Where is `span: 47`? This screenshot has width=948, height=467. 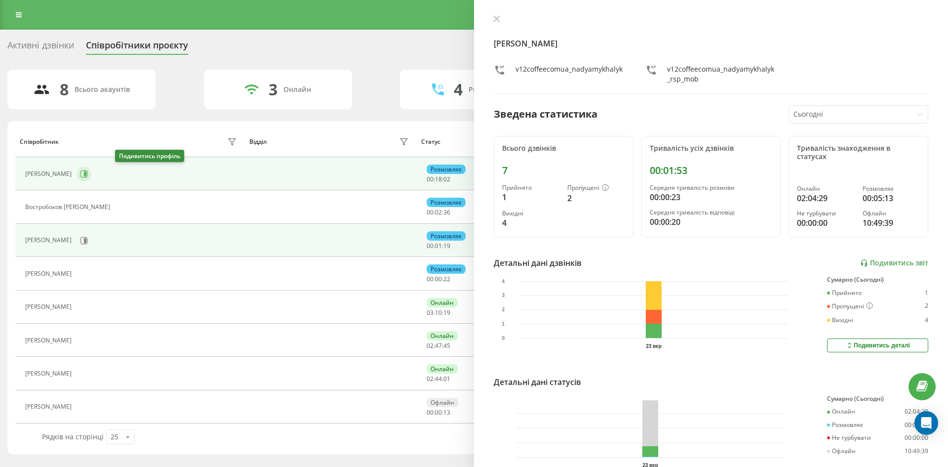
span: 47 is located at coordinates (439, 345).